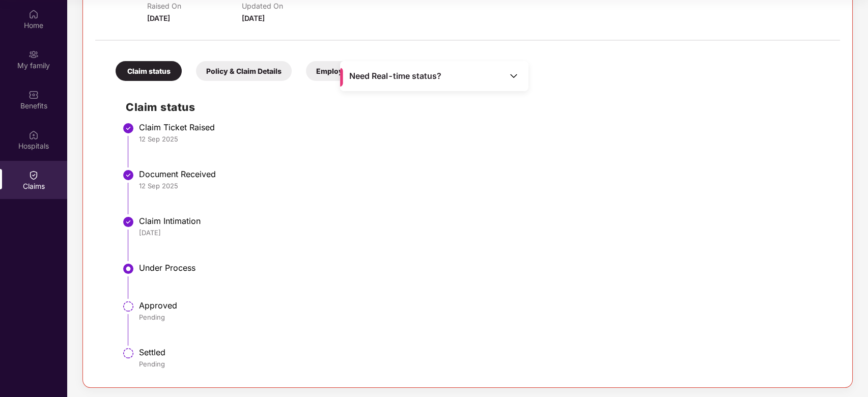 The width and height of the screenshot is (868, 397). What do you see at coordinates (243, 71) in the screenshot?
I see `div: Policy & Claim Details` at bounding box center [243, 71].